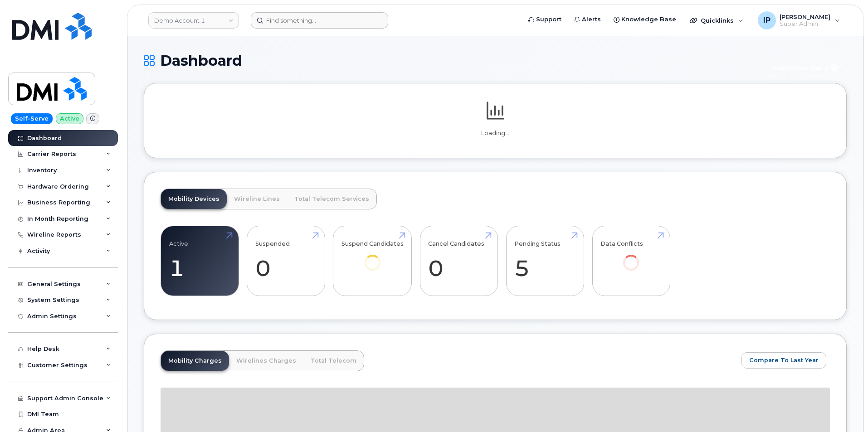 The width and height of the screenshot is (868, 432). What do you see at coordinates (199, 261) in the screenshot?
I see `a: Active 1` at bounding box center [199, 261].